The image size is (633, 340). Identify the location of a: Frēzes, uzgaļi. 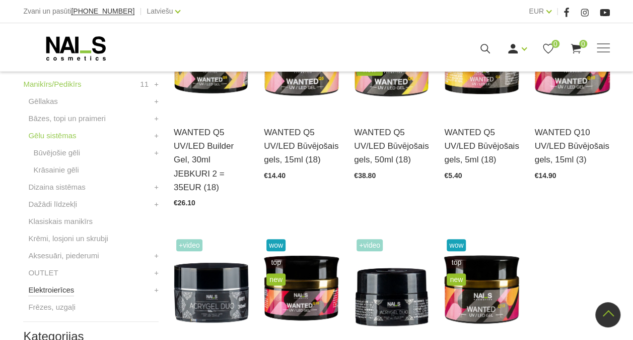
(51, 307).